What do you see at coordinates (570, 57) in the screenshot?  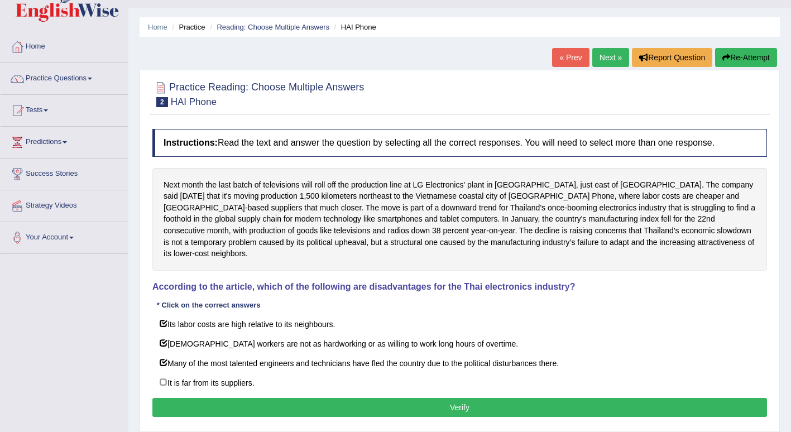 I see `a: « Prev` at bounding box center [570, 57].